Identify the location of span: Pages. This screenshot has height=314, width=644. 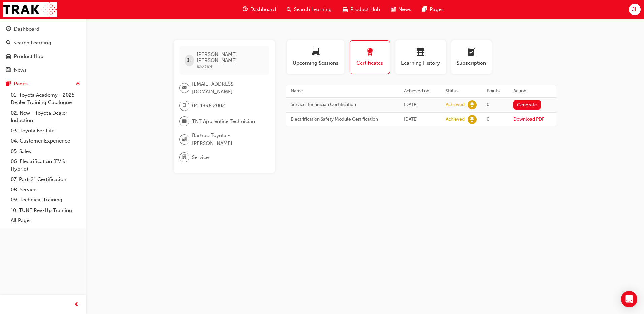
(437, 9).